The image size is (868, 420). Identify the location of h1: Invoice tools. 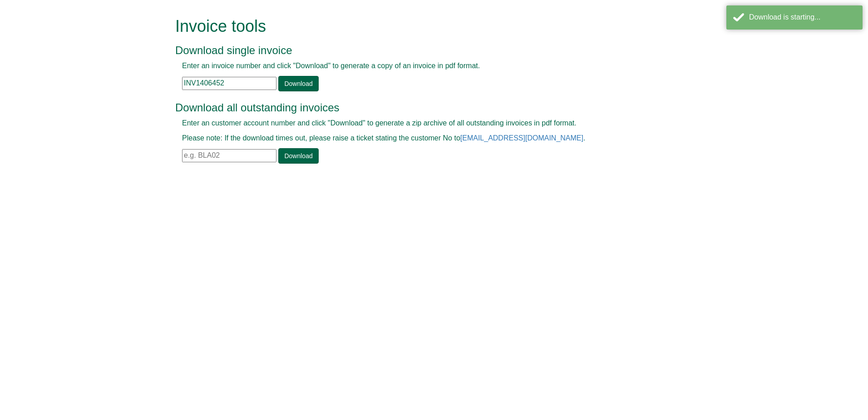
(424, 27).